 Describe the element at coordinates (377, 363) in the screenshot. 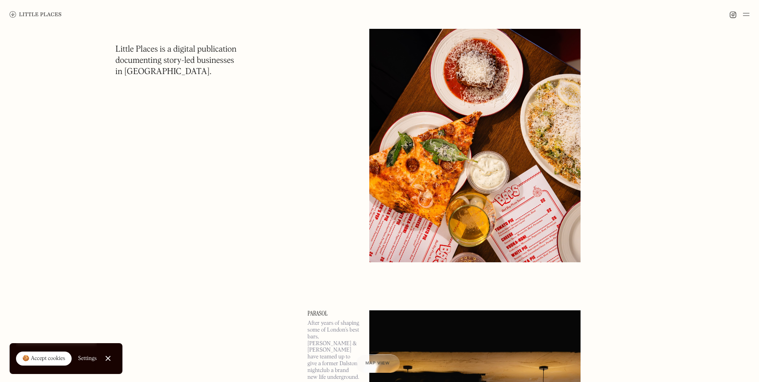

I see `a: Map view` at that location.